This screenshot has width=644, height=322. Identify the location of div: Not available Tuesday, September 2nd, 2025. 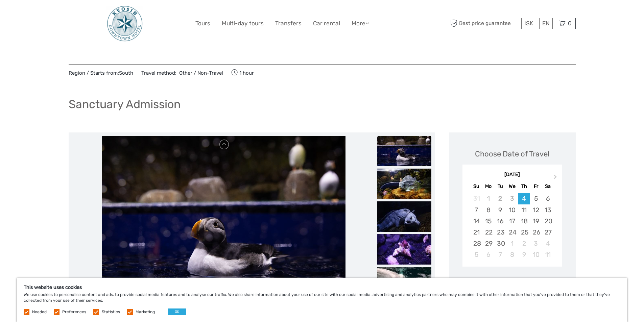
(500, 198).